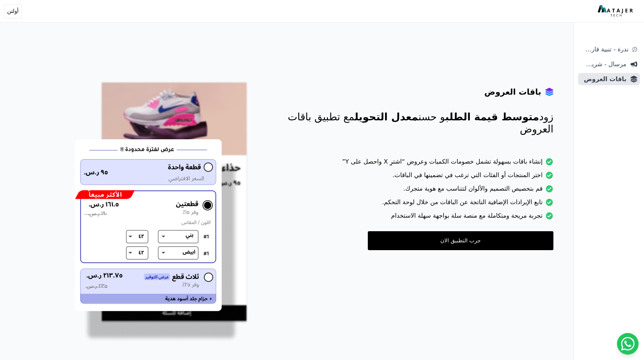 This screenshot has height=360, width=644. I want to click on li: قم بتخصيص التصميم والألوان لتتناسب مع هوية متجرك., so click(448, 191).